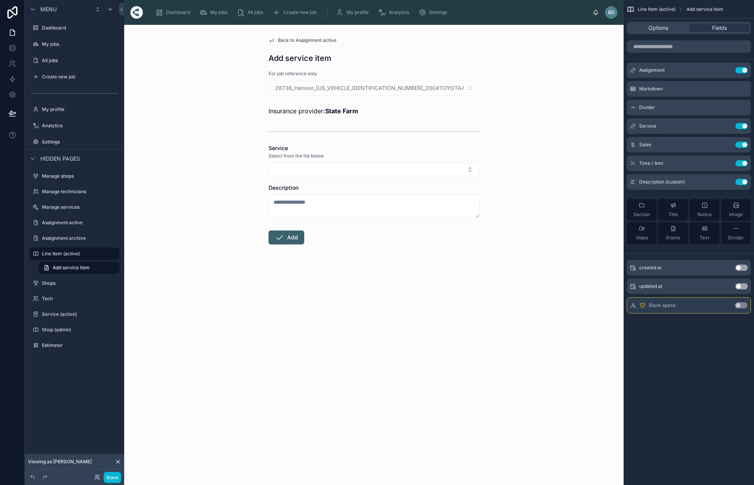  What do you see at coordinates (651, 89) in the screenshot?
I see `span: Markdown` at bounding box center [651, 89].